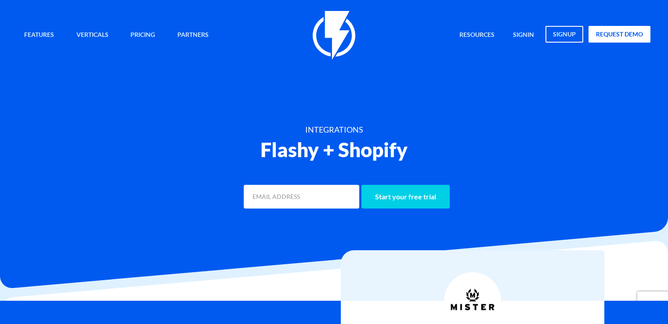  I want to click on a: Resources, so click(477, 35).